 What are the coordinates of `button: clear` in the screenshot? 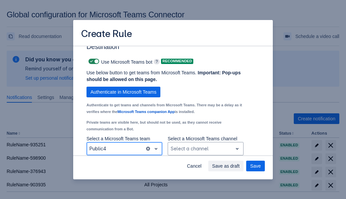 It's located at (148, 148).